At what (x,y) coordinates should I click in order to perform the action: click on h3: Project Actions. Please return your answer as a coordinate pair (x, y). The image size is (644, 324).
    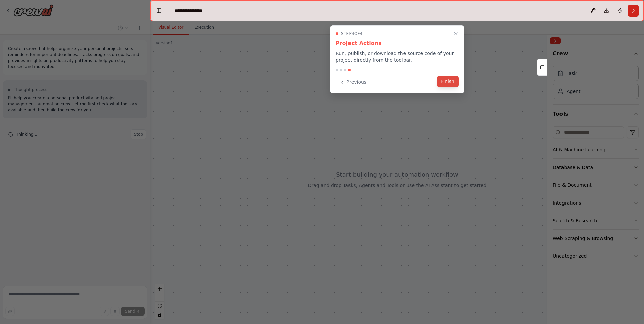
    Looking at the image, I should click on (397, 43).